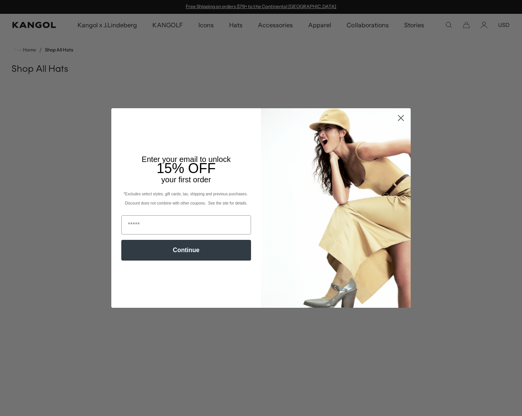 The height and width of the screenshot is (416, 522). What do you see at coordinates (336, 208) in the screenshot?
I see `img: 93be19ad-e773-4382-80b9-c9d740c9197f.jpeg` at bounding box center [336, 208].